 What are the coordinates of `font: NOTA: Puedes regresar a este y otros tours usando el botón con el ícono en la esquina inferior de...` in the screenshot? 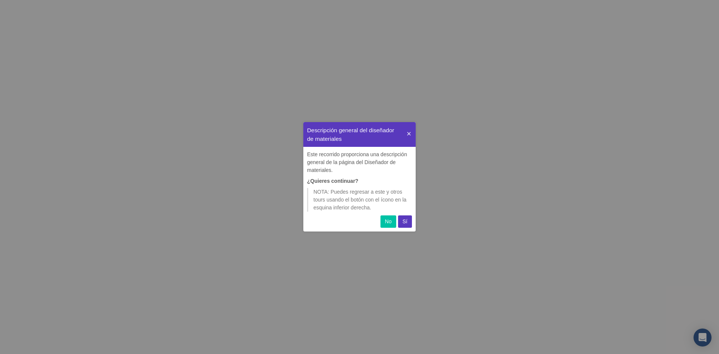 It's located at (360, 199).